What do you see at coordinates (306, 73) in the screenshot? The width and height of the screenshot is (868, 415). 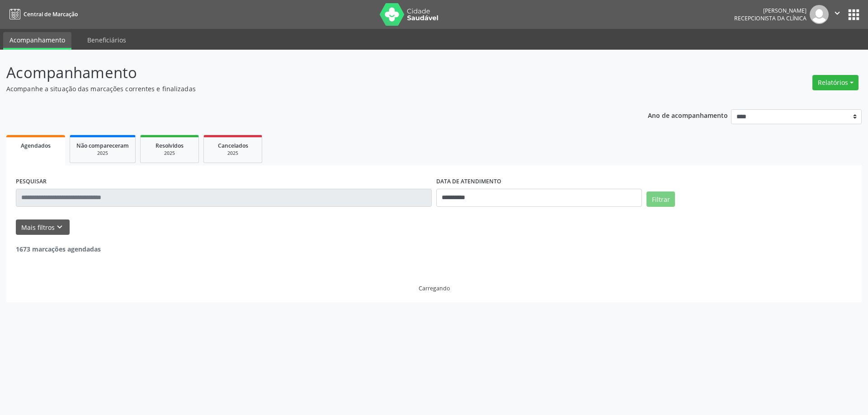 I see `p: Acompanhamento` at bounding box center [306, 73].